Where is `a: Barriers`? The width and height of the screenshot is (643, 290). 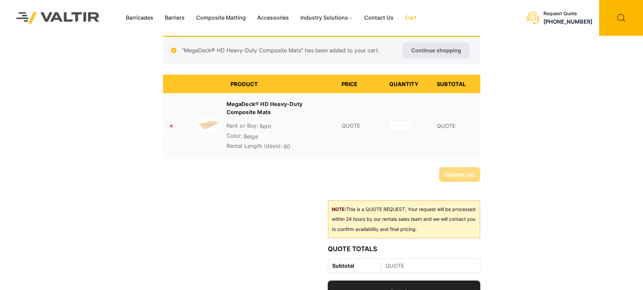
a: Barriers is located at coordinates (175, 18).